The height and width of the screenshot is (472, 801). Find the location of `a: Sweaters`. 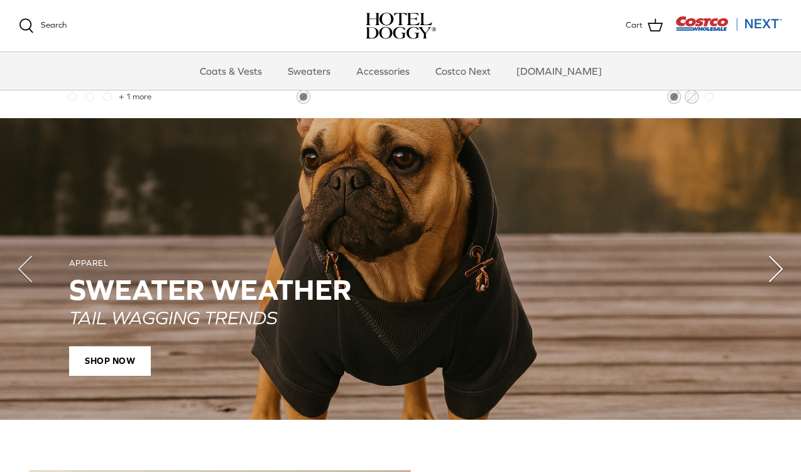

a: Sweaters is located at coordinates (309, 71).